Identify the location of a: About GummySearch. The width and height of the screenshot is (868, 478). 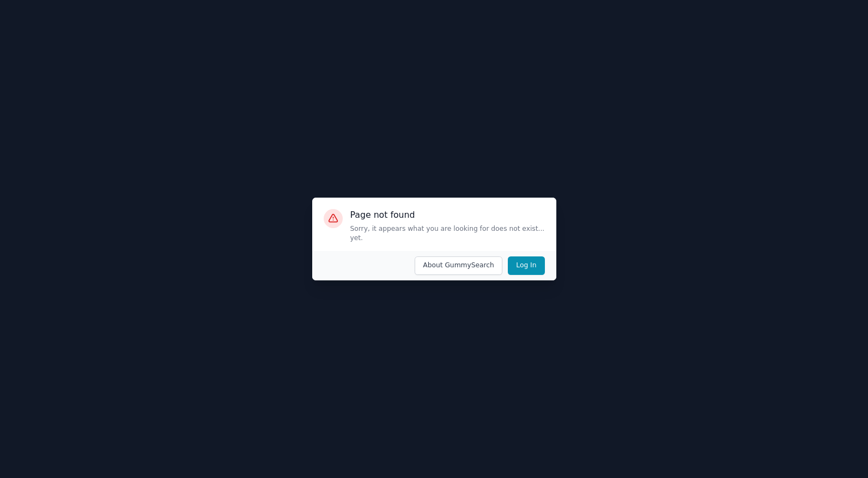
(455, 266).